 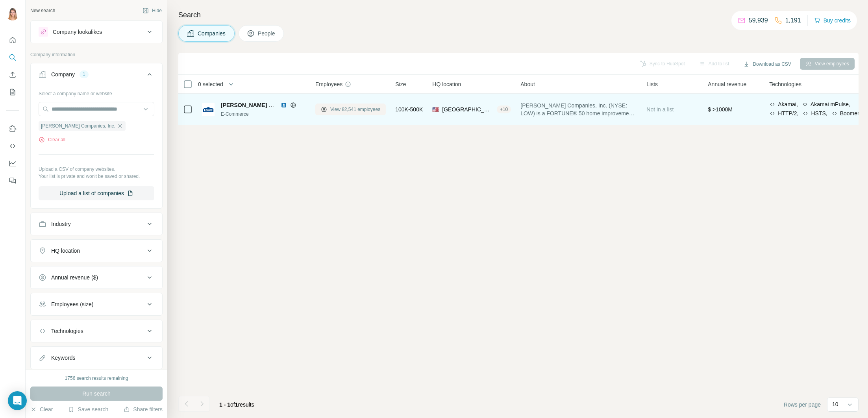 I want to click on img: LinkedIn logo, so click(x=284, y=105).